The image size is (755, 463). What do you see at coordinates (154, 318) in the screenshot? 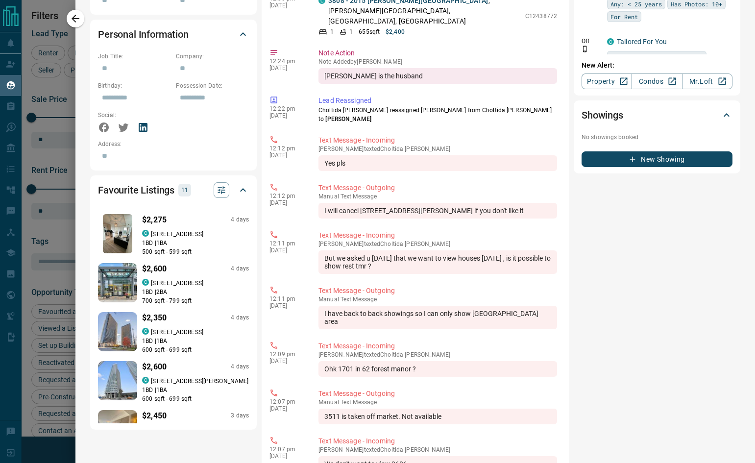
I see `p: $2,350` at bounding box center [154, 318].